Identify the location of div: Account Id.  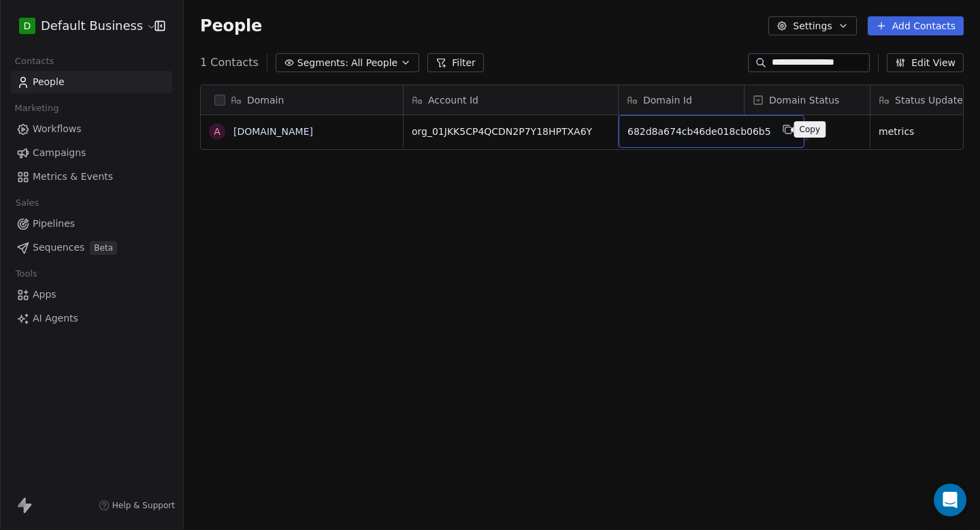
(510, 99).